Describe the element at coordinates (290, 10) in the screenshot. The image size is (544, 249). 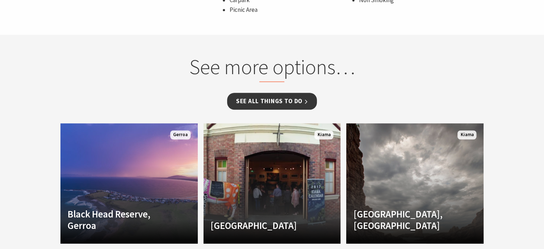
I see `li: Picnic Area` at that location.